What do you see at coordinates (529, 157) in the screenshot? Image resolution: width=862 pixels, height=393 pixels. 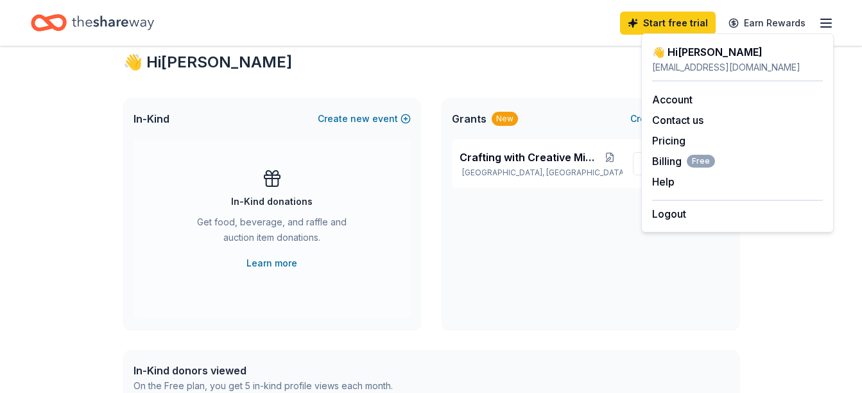 I see `span: Crafting with Creative Minds` at bounding box center [529, 157].